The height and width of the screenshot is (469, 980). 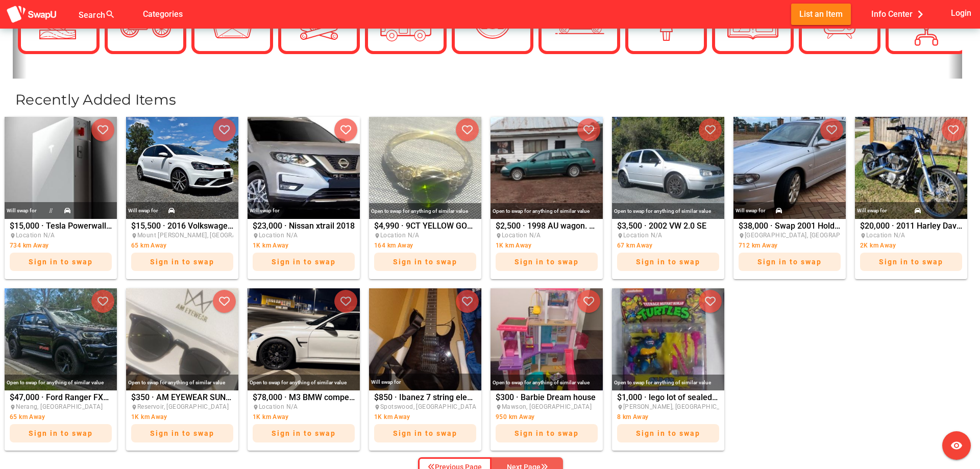 I want to click on button: Categories, so click(x=163, y=14).